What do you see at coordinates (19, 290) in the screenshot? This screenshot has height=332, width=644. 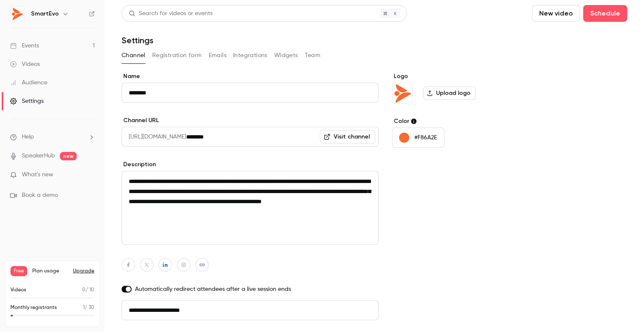 I see `p: Videos` at bounding box center [19, 290].